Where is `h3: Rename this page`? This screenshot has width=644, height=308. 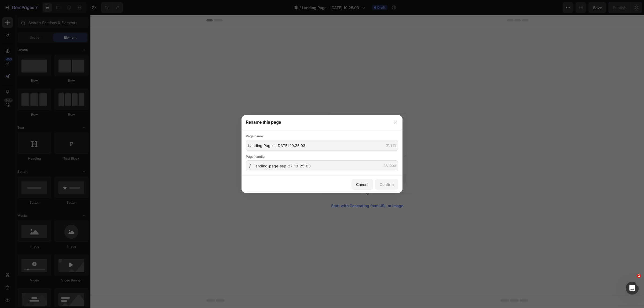 h3: Rename this page is located at coordinates (263, 122).